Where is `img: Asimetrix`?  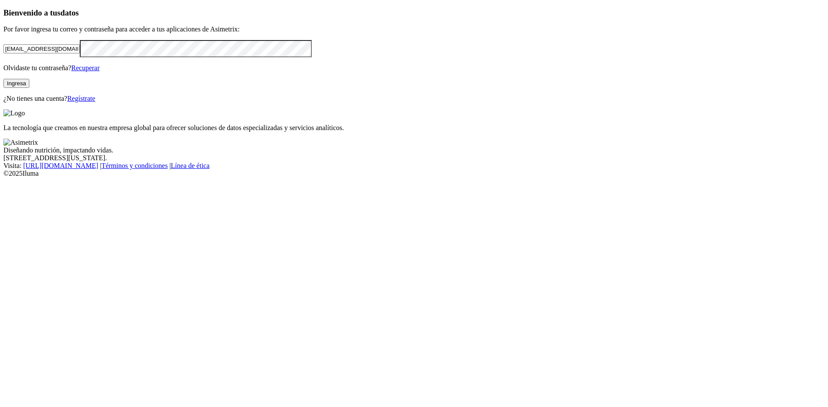 img: Asimetrix is located at coordinates (21, 143).